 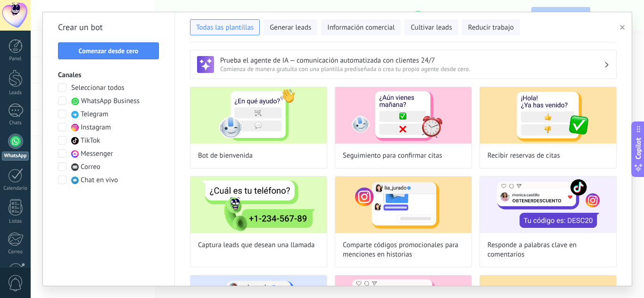 I want to click on span: WhatsApp Business, so click(x=110, y=101).